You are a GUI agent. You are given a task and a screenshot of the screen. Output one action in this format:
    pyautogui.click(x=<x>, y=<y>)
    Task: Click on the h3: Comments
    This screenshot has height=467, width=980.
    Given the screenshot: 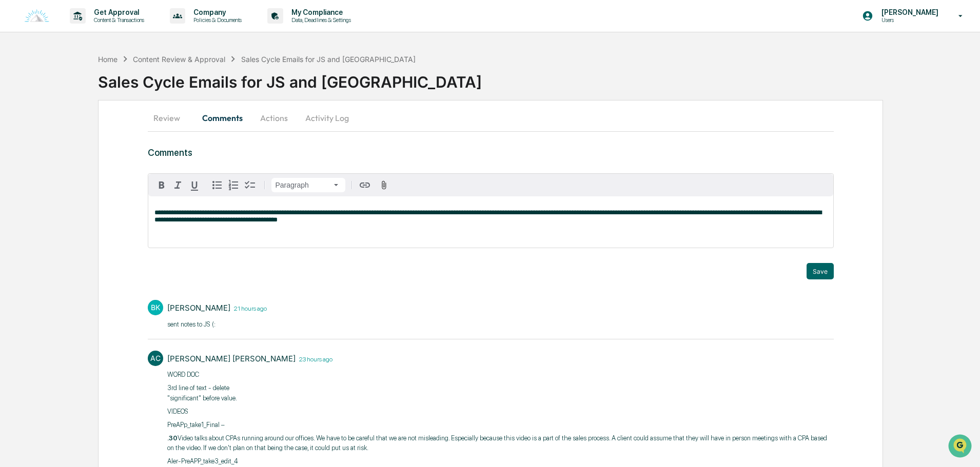 What is the action you would take?
    pyautogui.click(x=490, y=152)
    